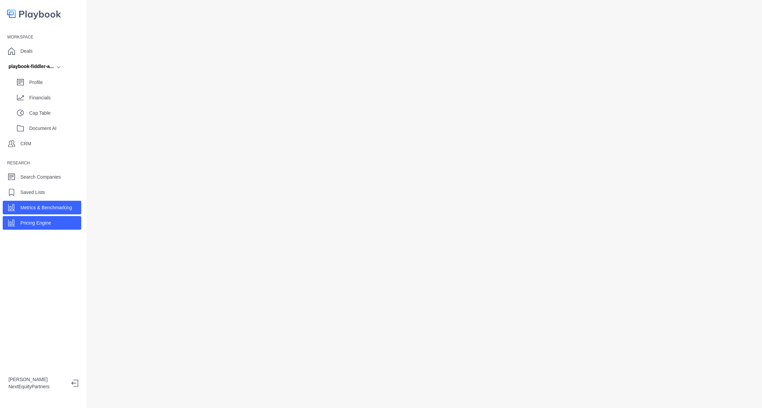 This screenshot has height=408, width=762. Describe the element at coordinates (37, 386) in the screenshot. I see `p: NextEquityPartners` at that location.